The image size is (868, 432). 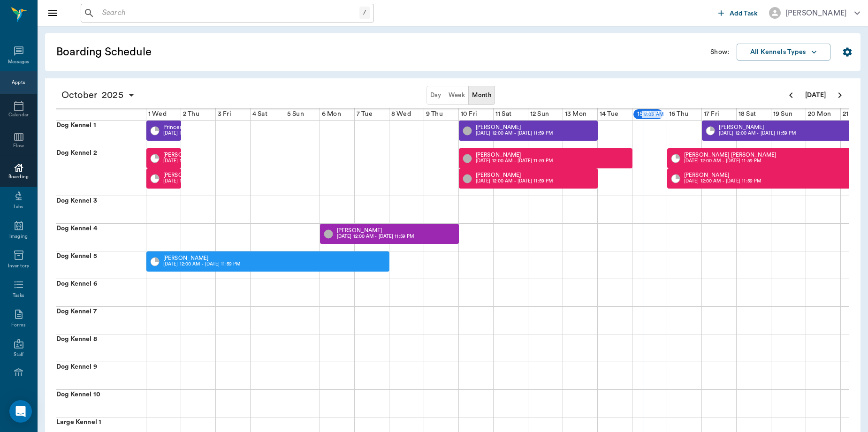 I want to click on button: October2025, so click(x=98, y=96).